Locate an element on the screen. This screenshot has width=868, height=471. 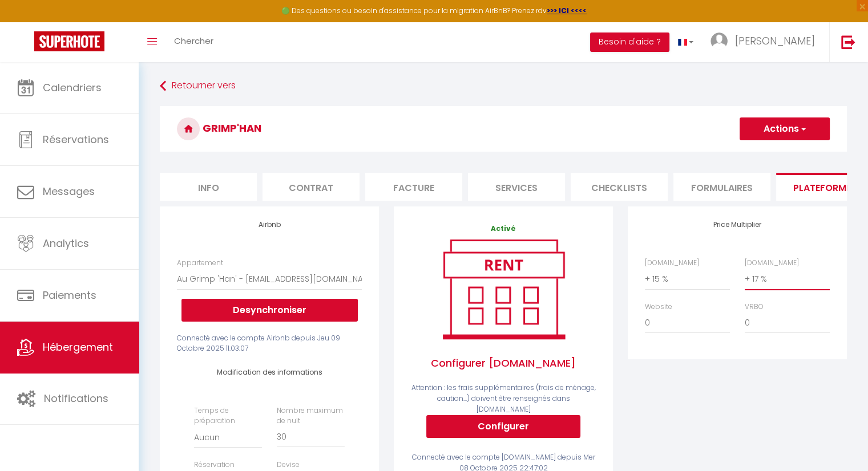
label: Nombre maximum de nuit is located at coordinates (310, 416).